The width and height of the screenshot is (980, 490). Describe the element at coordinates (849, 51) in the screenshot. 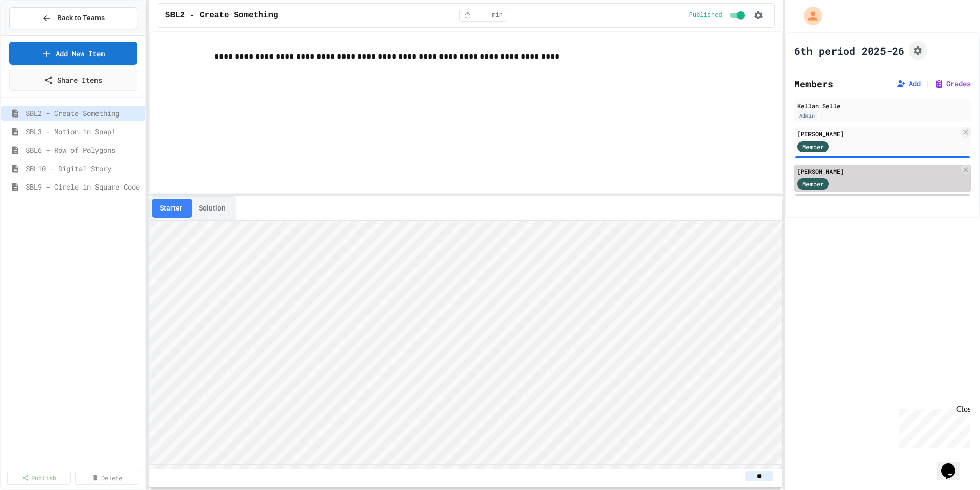

I see `h1: 6th period 2025-26` at that location.